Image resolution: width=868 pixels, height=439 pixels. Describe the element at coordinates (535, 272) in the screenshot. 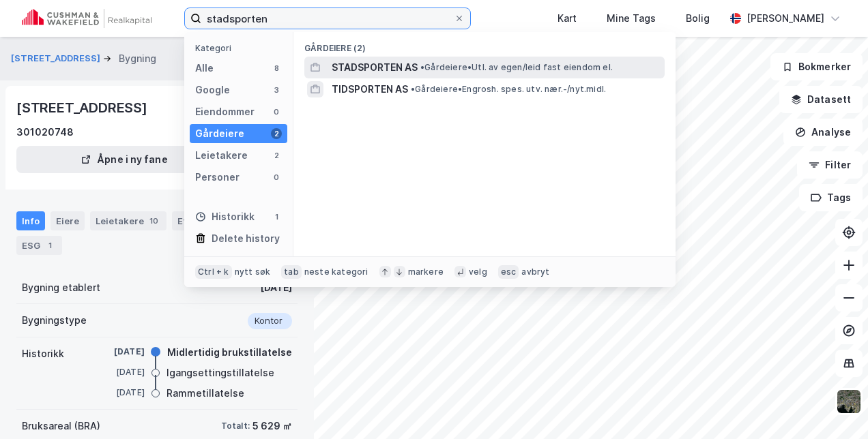

I see `div: avbryt` at that location.